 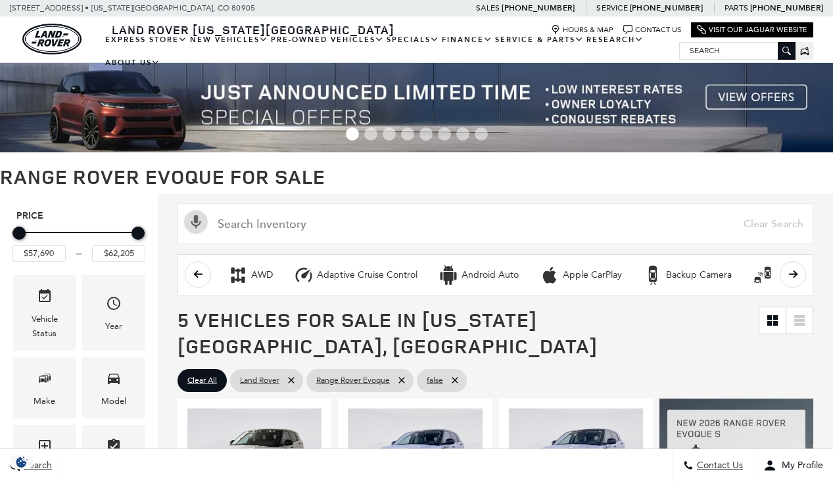 What do you see at coordinates (467, 39) in the screenshot?
I see `a: Finance` at bounding box center [467, 39].